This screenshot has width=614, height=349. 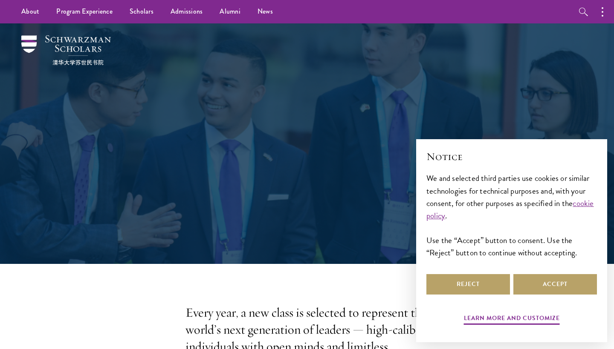 I want to click on button: Reject, so click(x=468, y=285).